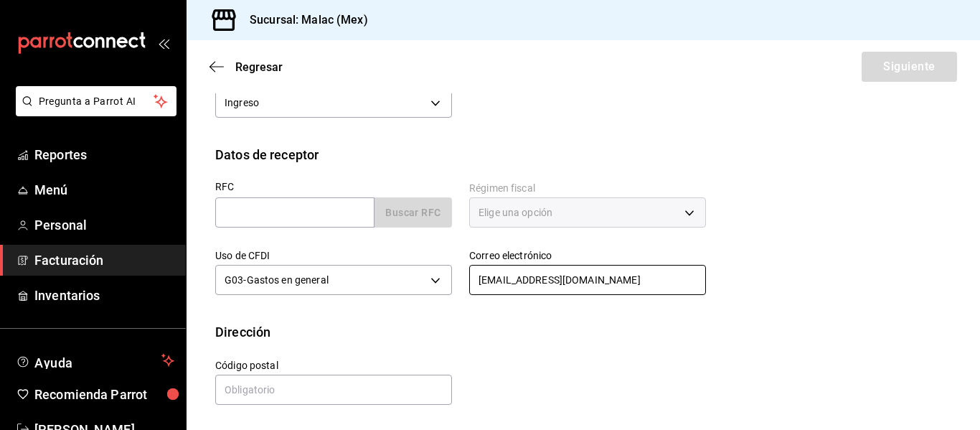 The width and height of the screenshot is (980, 430). What do you see at coordinates (587, 256) in the screenshot?
I see `label: Correo electrónico` at bounding box center [587, 256].